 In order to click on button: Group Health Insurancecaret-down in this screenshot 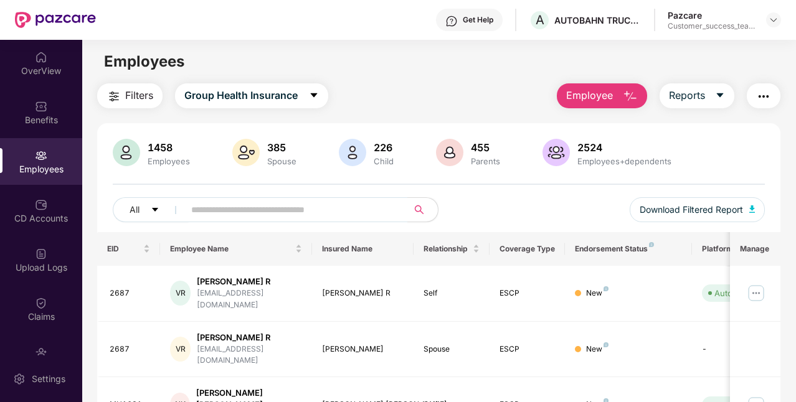, I will do `click(252, 96)`.